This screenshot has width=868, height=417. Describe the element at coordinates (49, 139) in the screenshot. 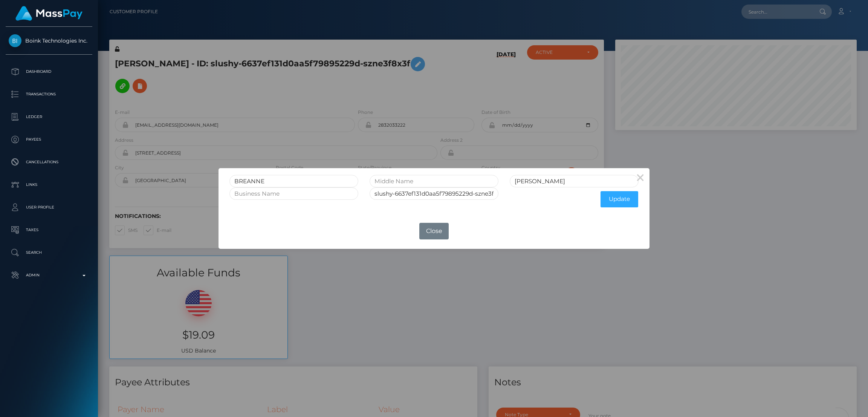

I see `p: Payees` at that location.